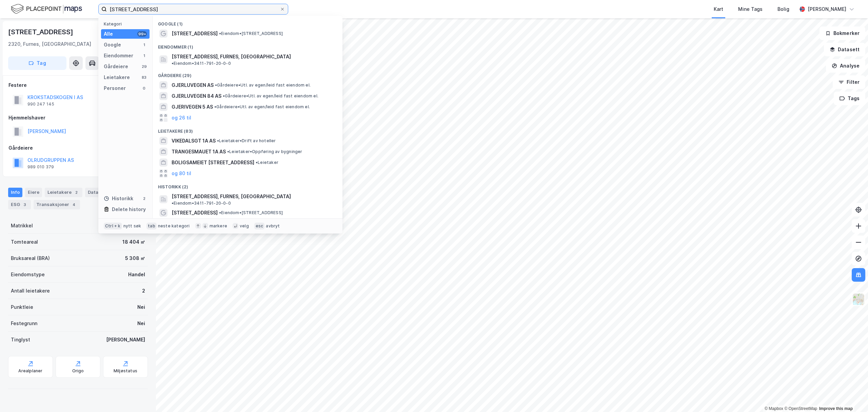  What do you see at coordinates (30, 370) in the screenshot?
I see `div: Arealplaner` at bounding box center [30, 370].